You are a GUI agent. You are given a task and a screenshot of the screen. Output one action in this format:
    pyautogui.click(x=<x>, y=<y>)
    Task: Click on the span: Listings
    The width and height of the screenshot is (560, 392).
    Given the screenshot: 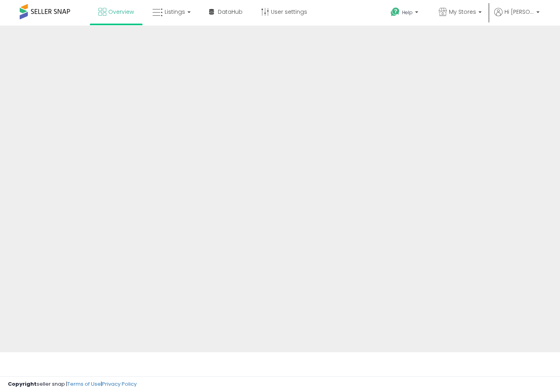 What is the action you would take?
    pyautogui.click(x=175, y=12)
    